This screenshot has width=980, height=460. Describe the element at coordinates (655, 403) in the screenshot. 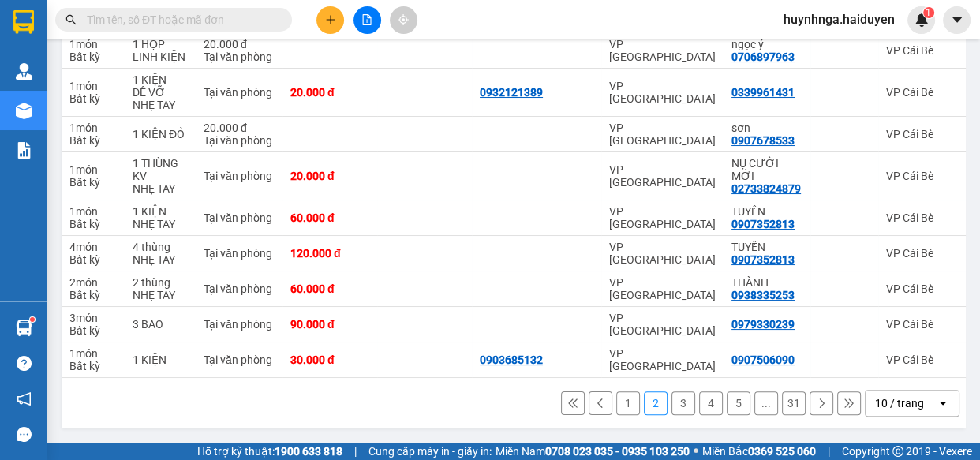

I see `button: 2` at that location.